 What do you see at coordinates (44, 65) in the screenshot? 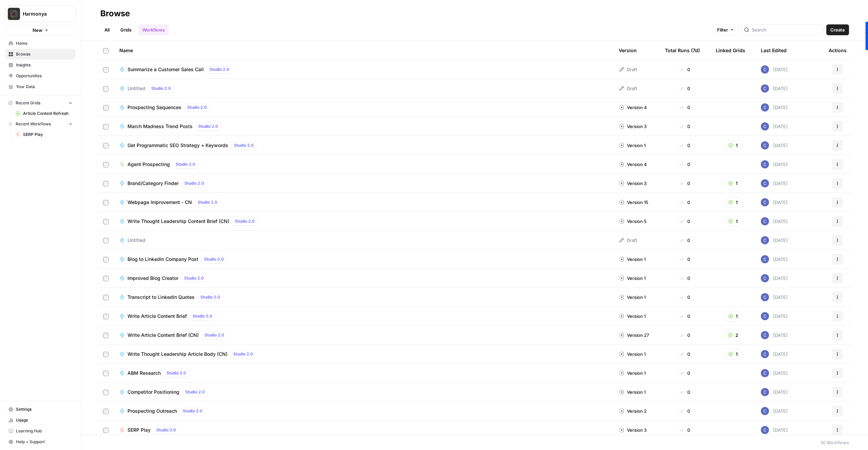
I see `span: Insights` at bounding box center [44, 65].